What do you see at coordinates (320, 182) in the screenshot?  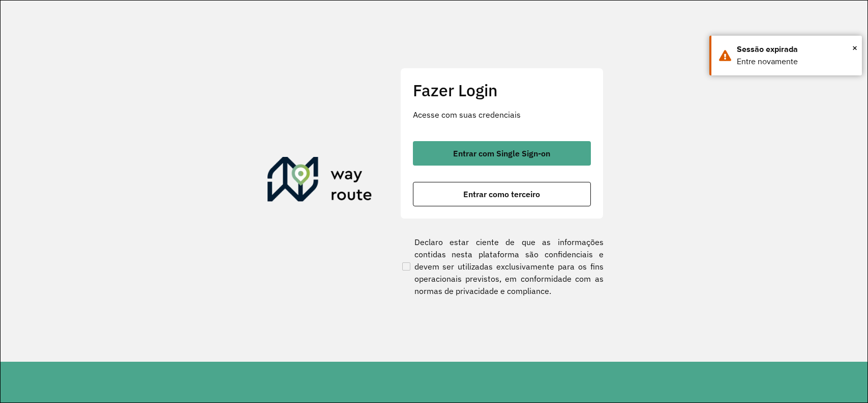 I see `img: Roteirizador AmbevTech` at bounding box center [320, 182].